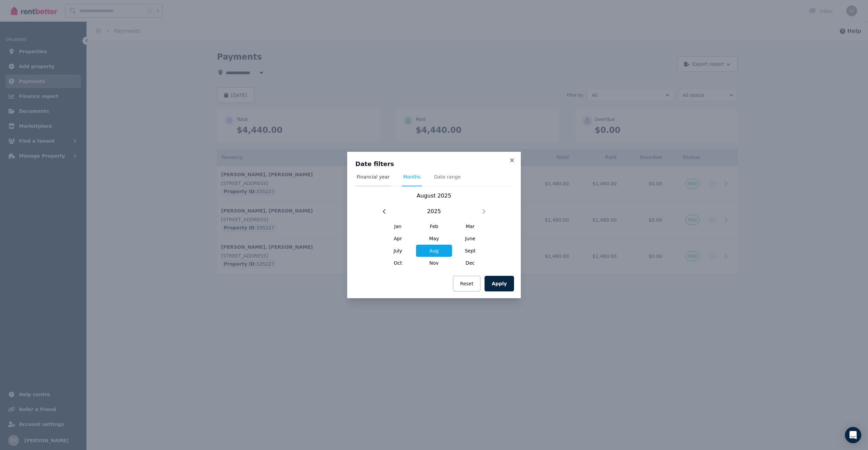  Describe the element at coordinates (412, 177) in the screenshot. I see `span: Months` at that location.